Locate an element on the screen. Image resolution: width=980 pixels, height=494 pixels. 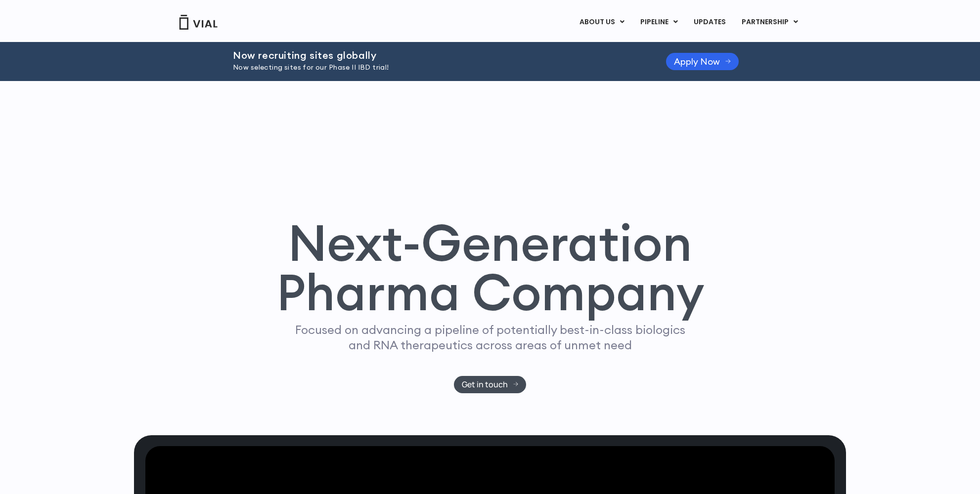
span: Apply Now is located at coordinates (696, 61).